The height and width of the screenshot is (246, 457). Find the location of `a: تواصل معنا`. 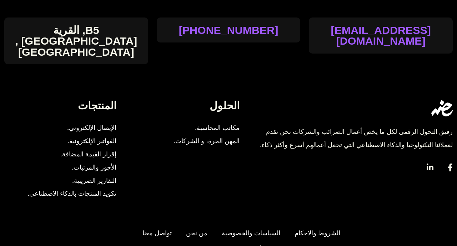

a: تواصل معنا is located at coordinates (155, 233).